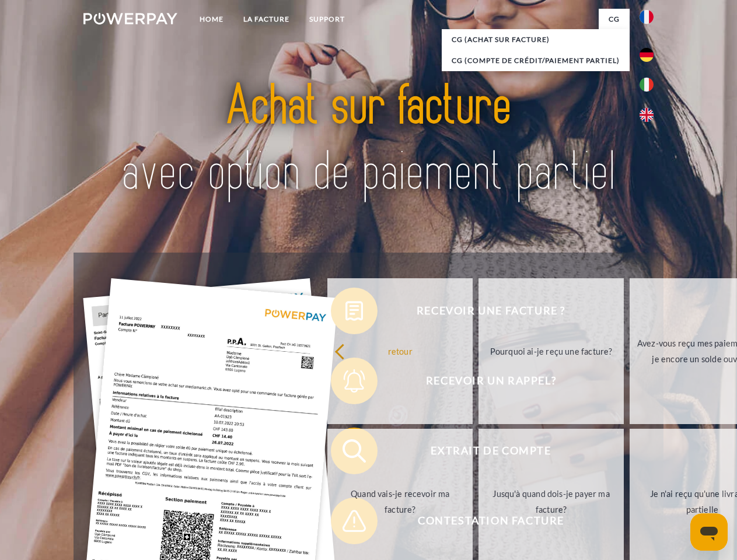  What do you see at coordinates (535, 39) in the screenshot?
I see `a: CG (achat sur facture)` at bounding box center [535, 39].